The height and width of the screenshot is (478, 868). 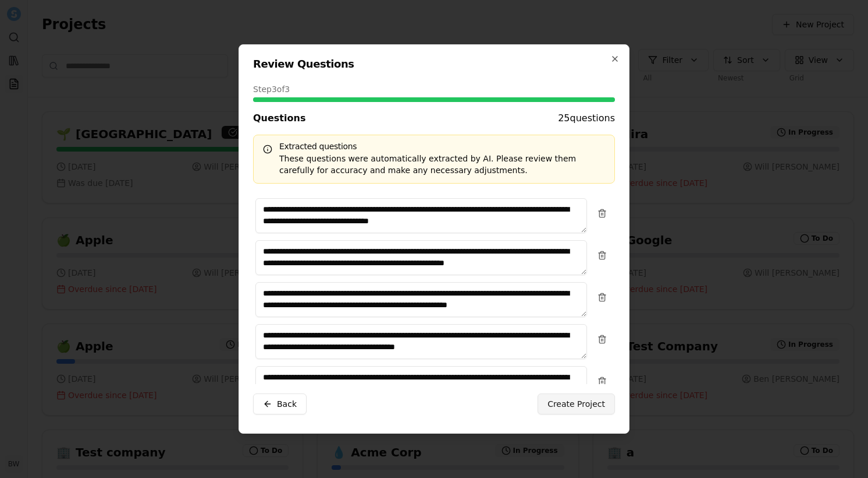 What do you see at coordinates (280, 403) in the screenshot?
I see `button: Back` at bounding box center [280, 403].